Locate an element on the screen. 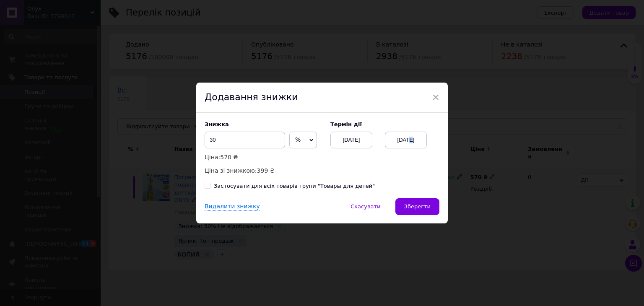 The image size is (644, 306). span: Додавання знижки is located at coordinates (251, 97).